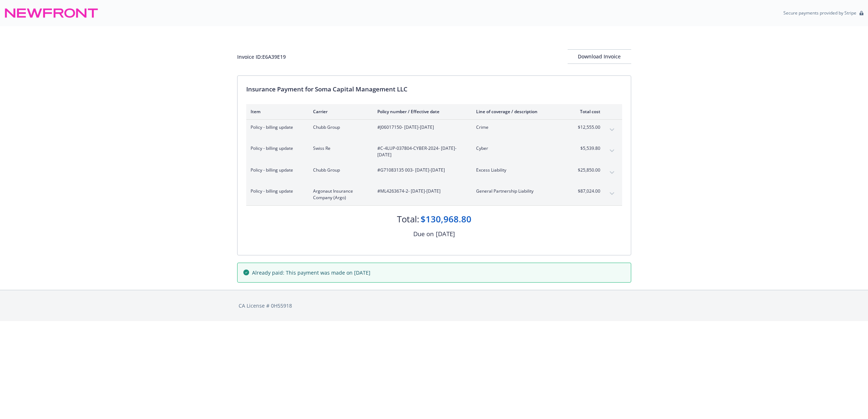 This screenshot has height=419, width=868. I want to click on div: Invoice ID: E6A39E19, so click(261, 57).